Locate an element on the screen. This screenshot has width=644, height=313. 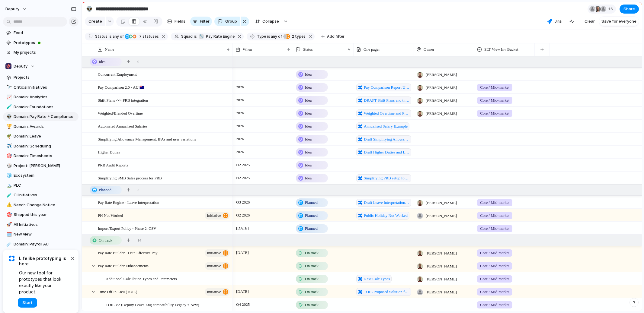
span: 3 is located at coordinates (138, 190).